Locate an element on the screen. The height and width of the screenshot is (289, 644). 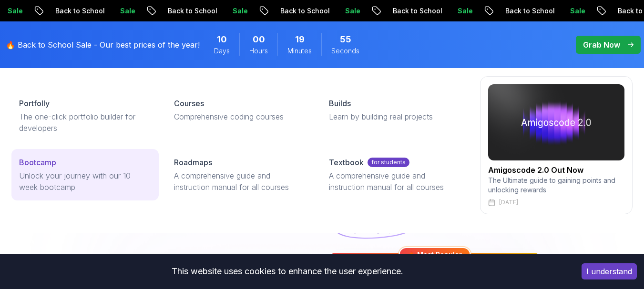
a: BuildsLearn by building real projects is located at coordinates (395, 110).